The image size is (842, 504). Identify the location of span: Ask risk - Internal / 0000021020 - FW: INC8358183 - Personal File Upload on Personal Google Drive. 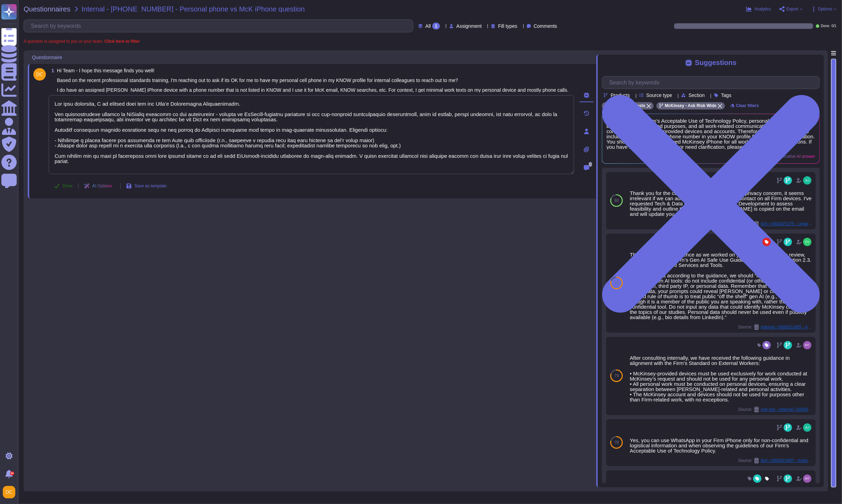
(787, 410).